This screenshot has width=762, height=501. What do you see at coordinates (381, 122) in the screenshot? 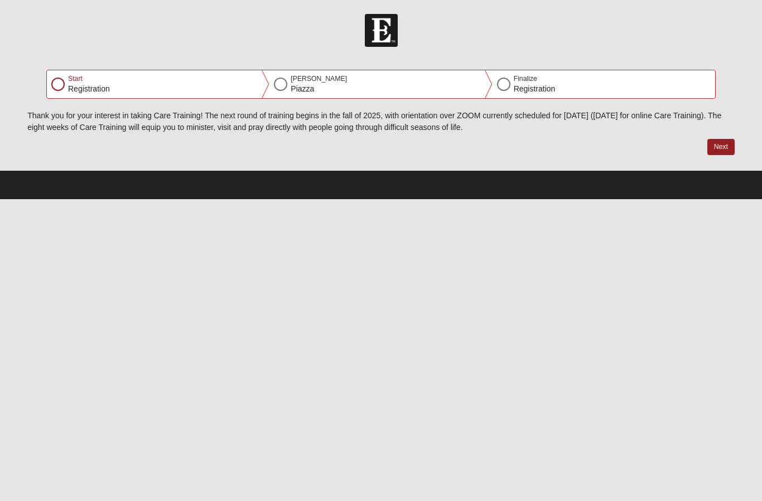
I see `p: Thank you for your interest in taking Care Training! The next round of training begins in the fal...` at bounding box center [381, 122].